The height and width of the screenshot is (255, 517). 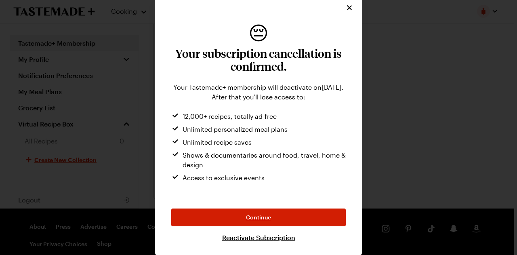 What do you see at coordinates (230, 116) in the screenshot?
I see `span: 12,000+ recipes, totally ad-free` at bounding box center [230, 116].